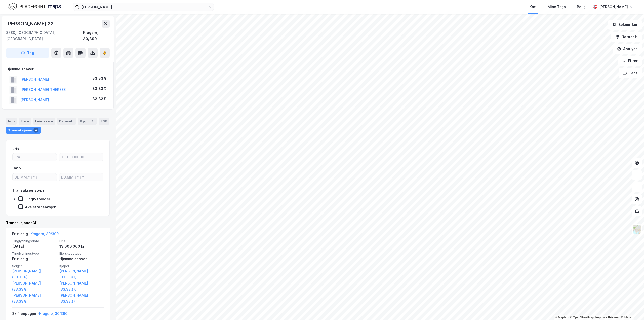 The image size is (644, 320). What do you see at coordinates (34, 253) in the screenshot?
I see `span: Tinglysningstype` at bounding box center [34, 253].